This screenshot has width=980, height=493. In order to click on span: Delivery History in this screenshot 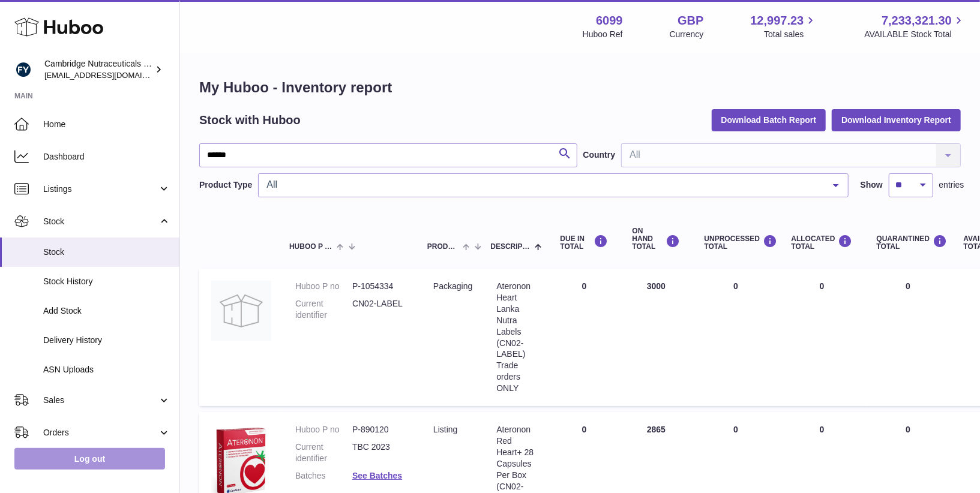, I will do `click(107, 340)`.